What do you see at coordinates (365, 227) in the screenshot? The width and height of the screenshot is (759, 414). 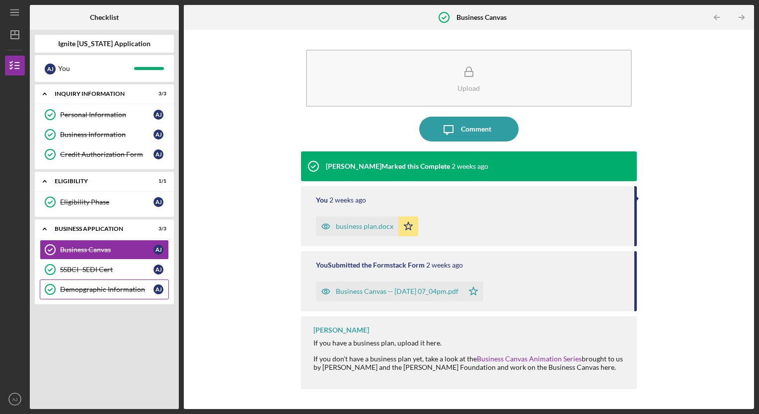 I see `div: business plan.docx` at bounding box center [365, 227].